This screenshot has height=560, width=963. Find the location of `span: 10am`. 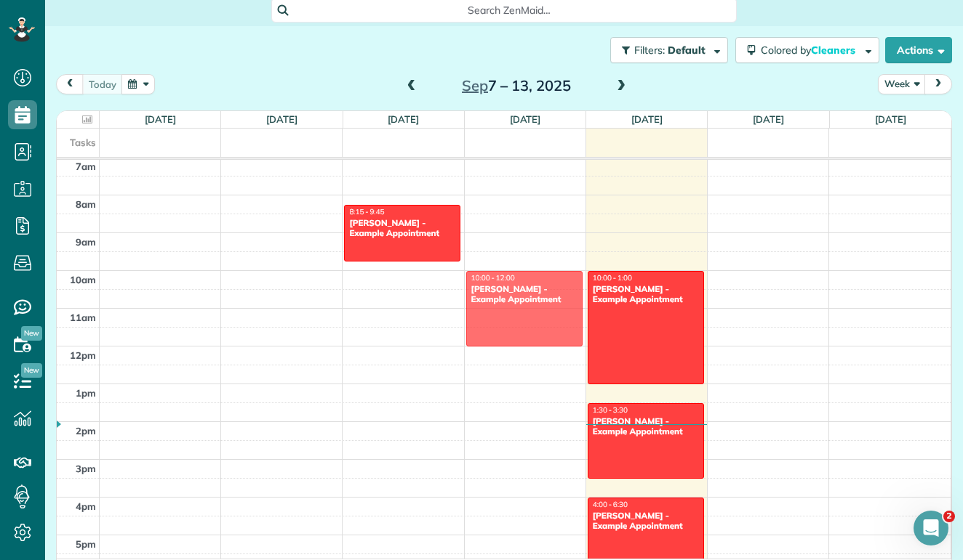

span: 10am is located at coordinates (83, 280).